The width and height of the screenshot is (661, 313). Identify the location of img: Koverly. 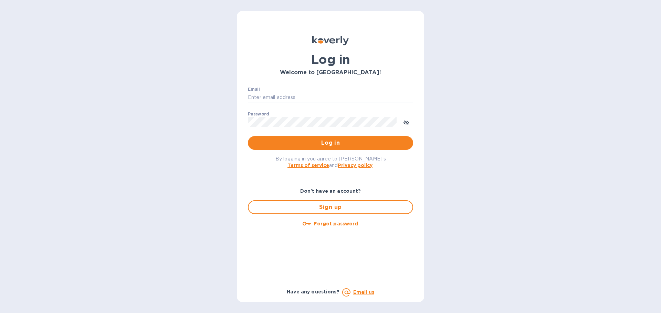
(330, 41).